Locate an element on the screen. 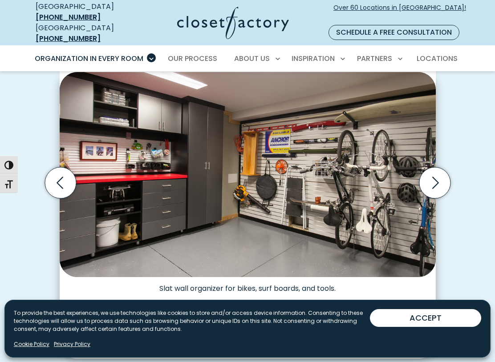 The width and height of the screenshot is (495, 362). nav: Primary Menu is located at coordinates (247, 59).